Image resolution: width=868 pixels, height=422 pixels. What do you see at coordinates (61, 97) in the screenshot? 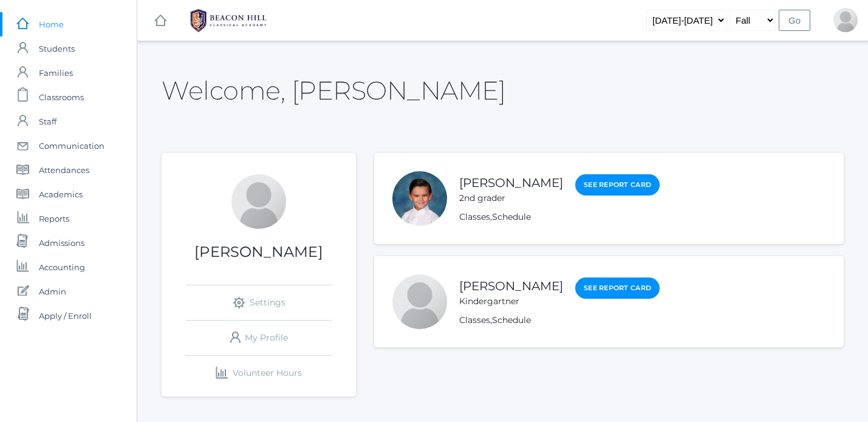
I see `span: Classrooms` at bounding box center [61, 97].